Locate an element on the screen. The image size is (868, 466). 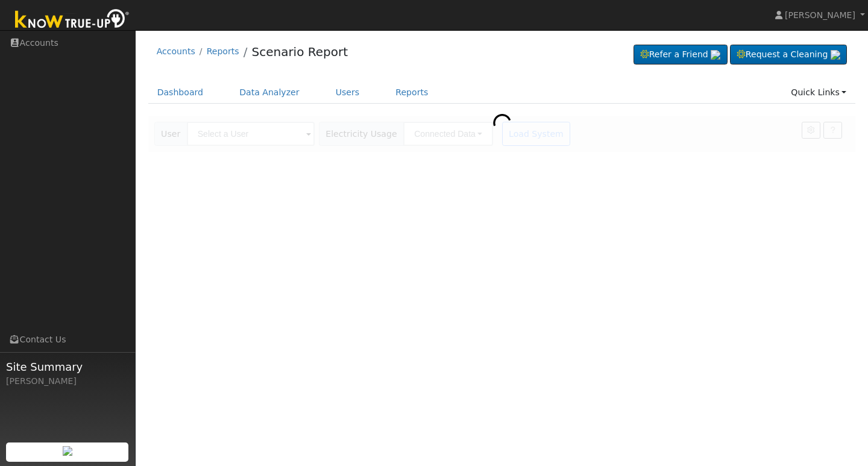
a: Refer a Friend is located at coordinates (680, 55).